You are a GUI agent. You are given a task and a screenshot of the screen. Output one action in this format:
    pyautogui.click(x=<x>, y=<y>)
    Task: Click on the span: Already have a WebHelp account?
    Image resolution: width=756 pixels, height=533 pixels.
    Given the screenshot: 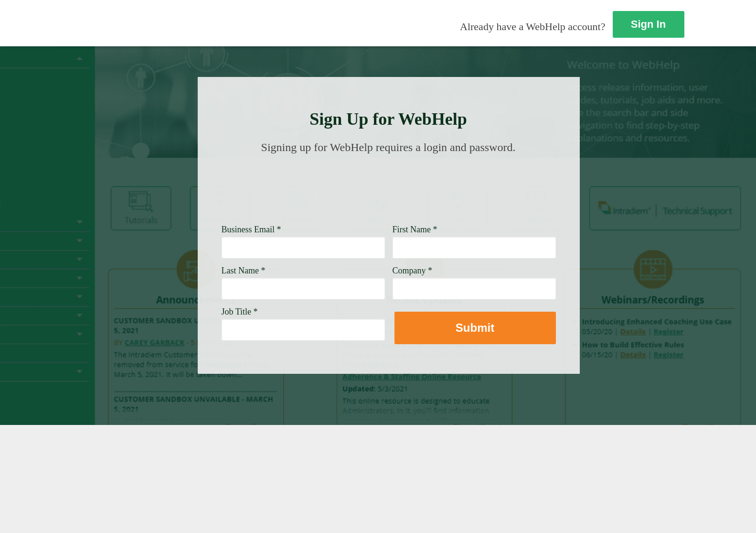 What is the action you would take?
    pyautogui.click(x=533, y=26)
    